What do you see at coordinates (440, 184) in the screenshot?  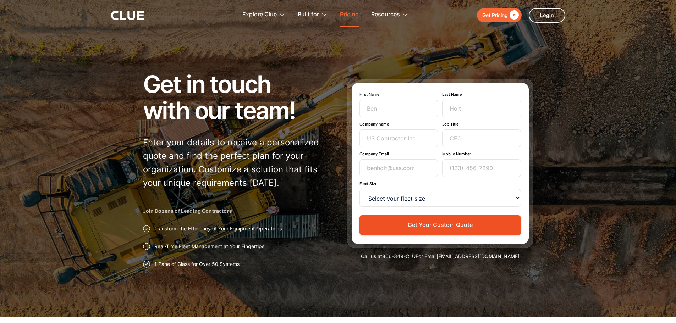 I see `label: Fleet Size` at bounding box center [440, 184].